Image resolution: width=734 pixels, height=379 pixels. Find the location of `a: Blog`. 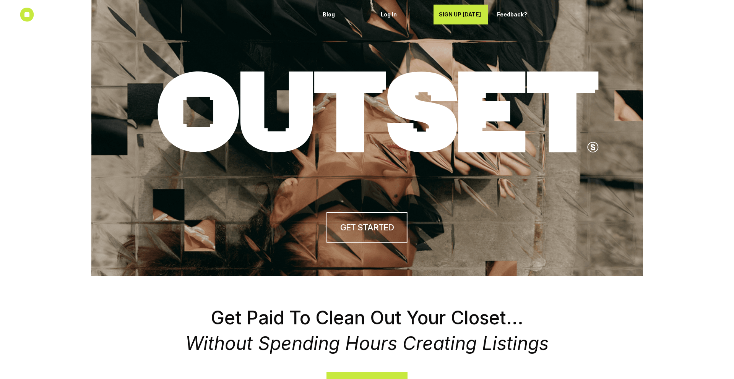

a: Blog is located at coordinates (345, 15).